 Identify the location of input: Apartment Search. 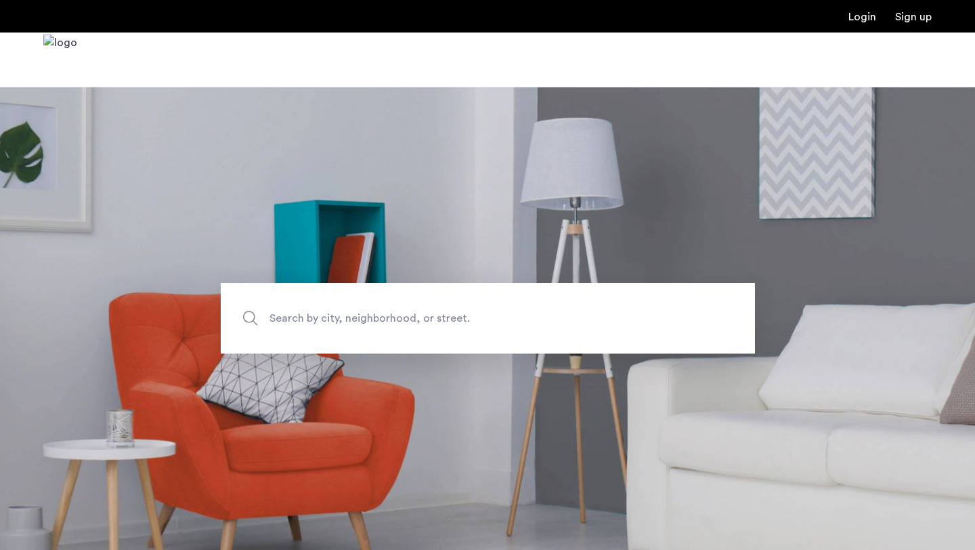
(487, 318).